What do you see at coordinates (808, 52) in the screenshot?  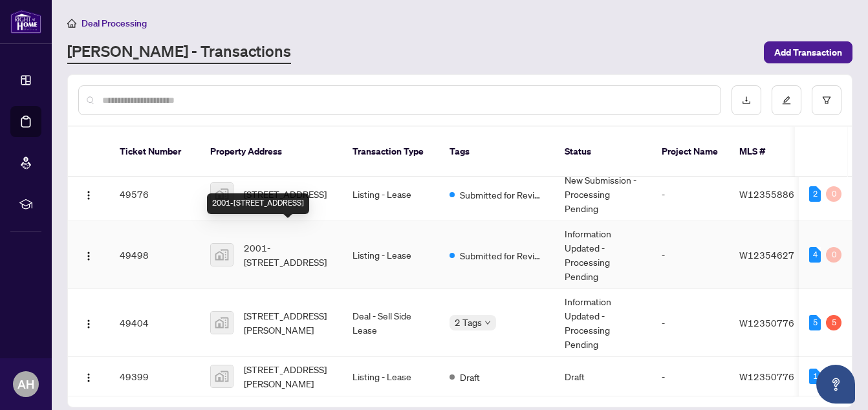 I see `span: Add Transaction` at bounding box center [808, 52].